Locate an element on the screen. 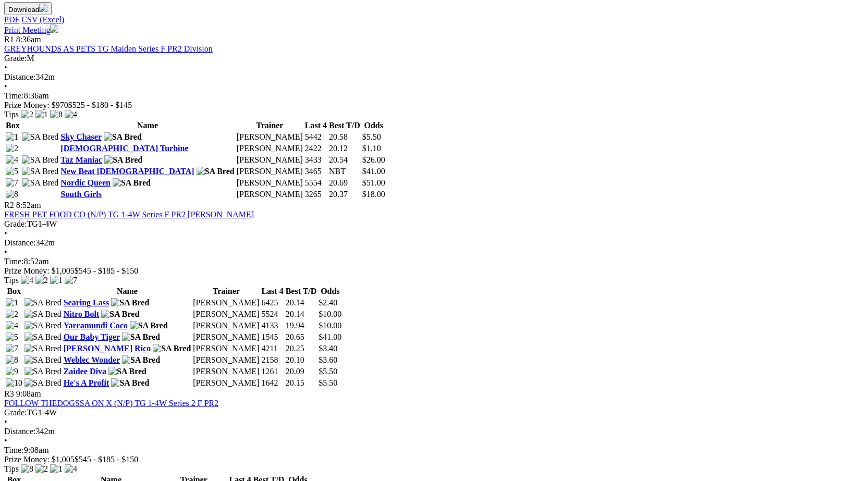  a: FOLLOW THEDOGSSA ON X (N/P) TG 1-4W Series 2 F PR2 is located at coordinates (111, 403).